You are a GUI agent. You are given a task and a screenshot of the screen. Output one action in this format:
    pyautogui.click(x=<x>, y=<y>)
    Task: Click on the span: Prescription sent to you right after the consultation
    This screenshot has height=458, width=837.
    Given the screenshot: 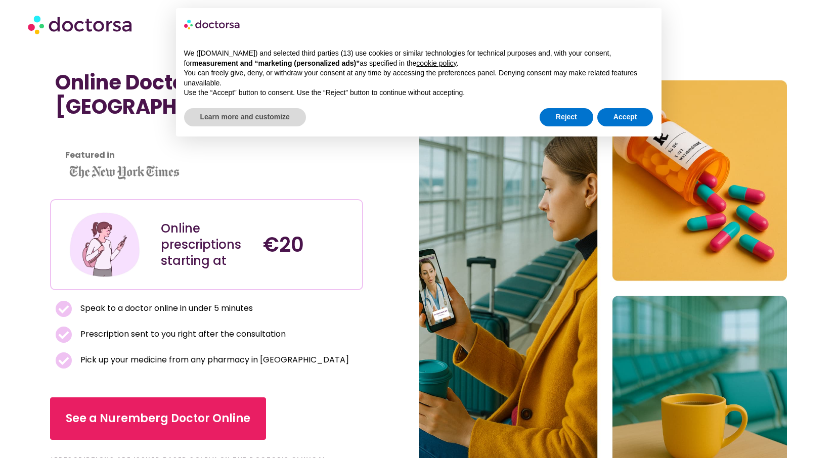 What is the action you would take?
    pyautogui.click(x=182, y=334)
    